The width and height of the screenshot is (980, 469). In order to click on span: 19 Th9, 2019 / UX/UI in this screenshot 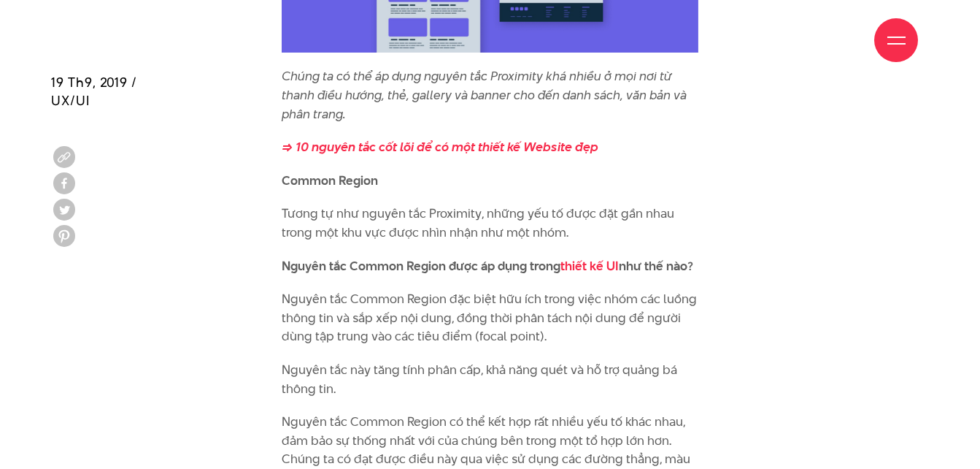, I will do `click(95, 92)`.